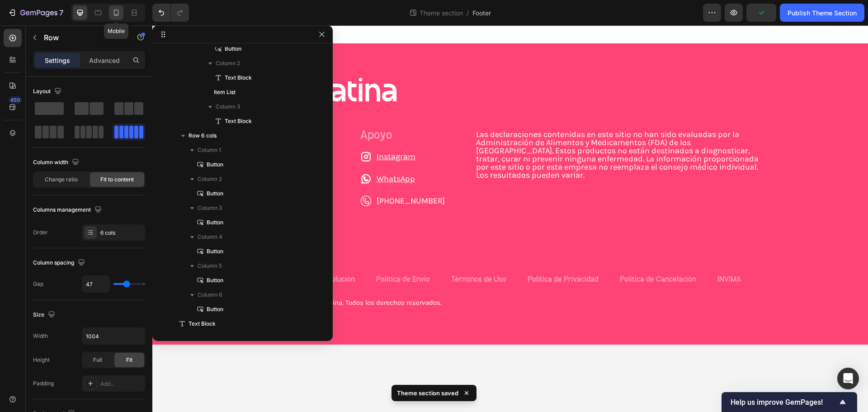 Image resolution: width=868 pixels, height=412 pixels. What do you see at coordinates (482, 13) in the screenshot?
I see `span: Footer` at bounding box center [482, 13].